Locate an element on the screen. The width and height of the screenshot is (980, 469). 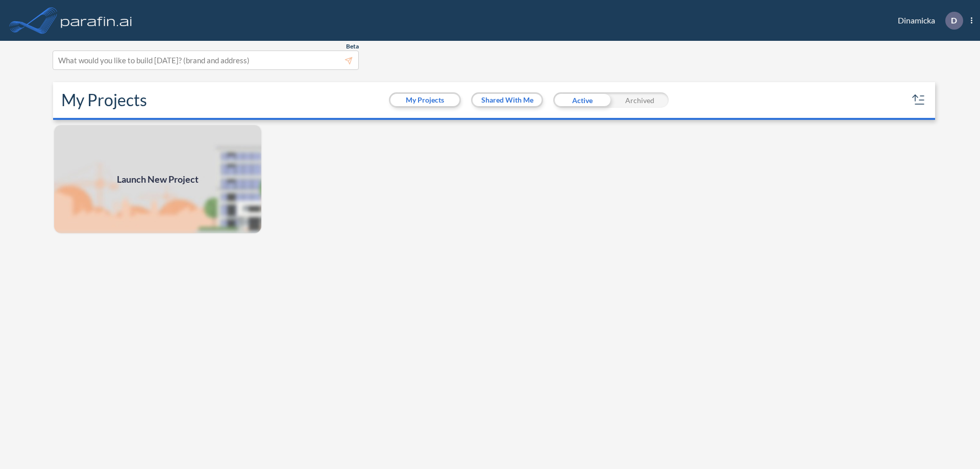
button: My Projects is located at coordinates (425, 100).